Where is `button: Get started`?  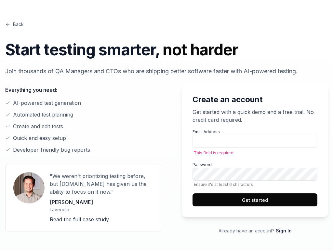 button: Get started is located at coordinates (255, 200).